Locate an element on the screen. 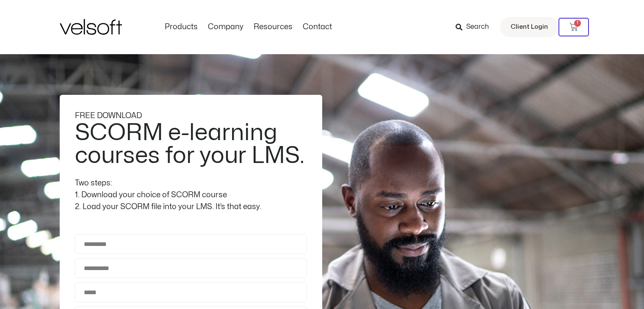 The width and height of the screenshot is (644, 309). div: Two steps: is located at coordinates (191, 183).